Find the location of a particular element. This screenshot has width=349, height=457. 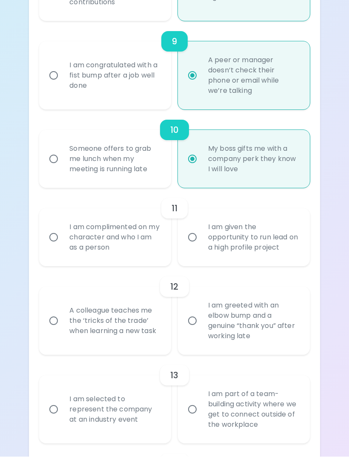

div: My boss gifts me with a company perk they know I will love is located at coordinates (253, 159).